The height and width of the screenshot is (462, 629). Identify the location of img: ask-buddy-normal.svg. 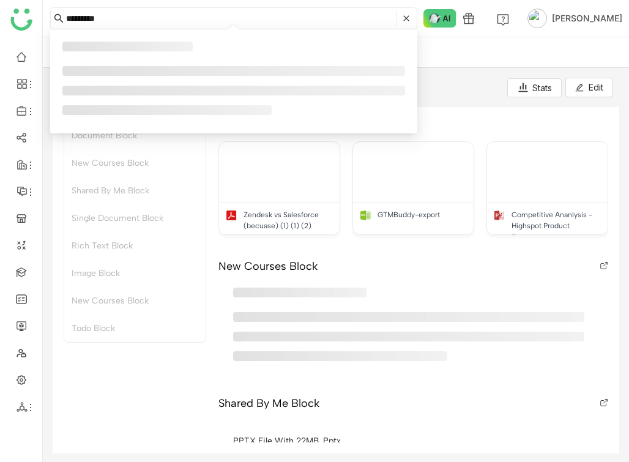
(440, 18).